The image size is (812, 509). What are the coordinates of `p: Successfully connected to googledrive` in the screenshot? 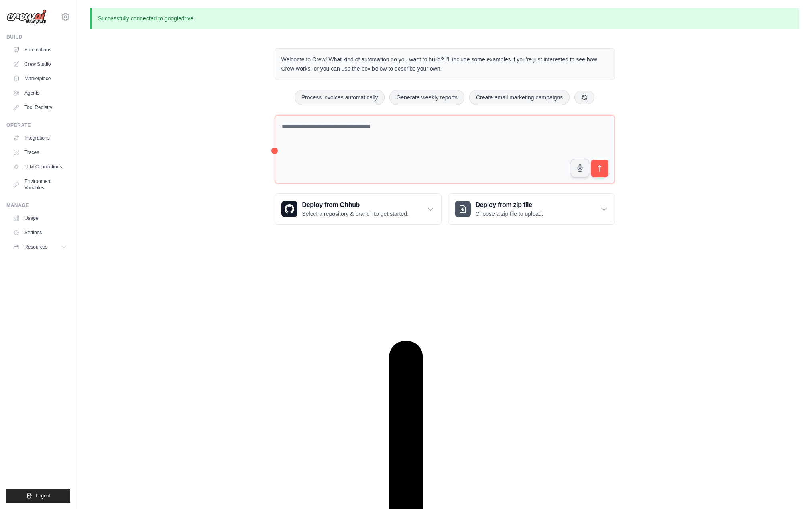 It's located at (445, 18).